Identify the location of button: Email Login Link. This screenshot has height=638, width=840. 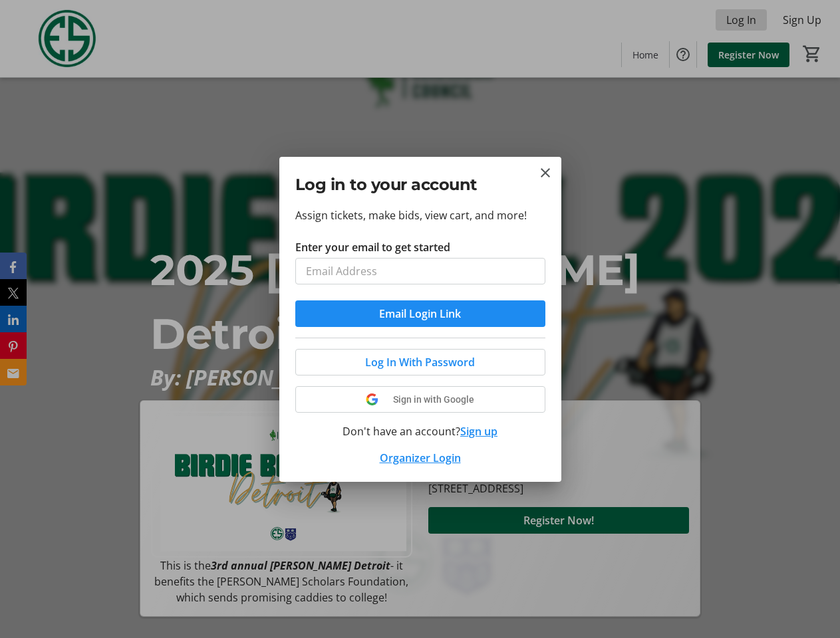
(420, 314).